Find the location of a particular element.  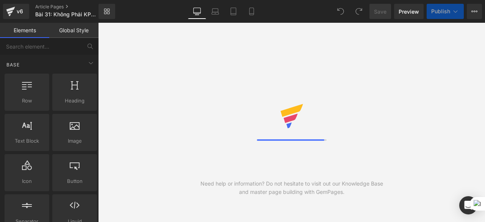

a: Preview is located at coordinates (409, 11).